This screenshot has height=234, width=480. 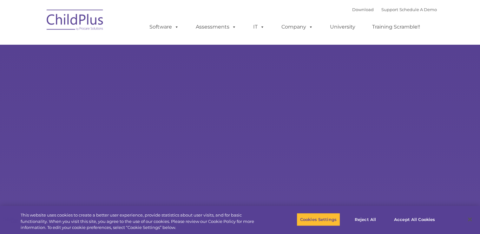 I want to click on div: This website uses cookies to create a better user experience, provide statistics about user visit..., so click(x=142, y=221).